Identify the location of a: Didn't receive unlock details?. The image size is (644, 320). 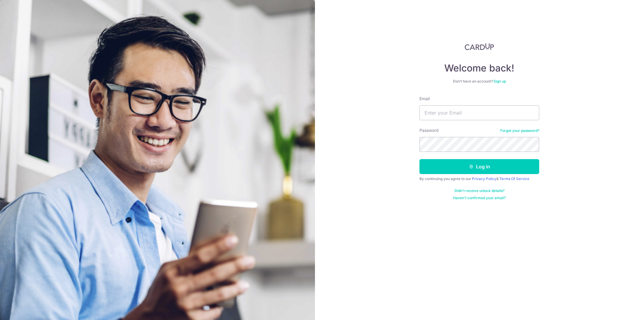
(479, 191).